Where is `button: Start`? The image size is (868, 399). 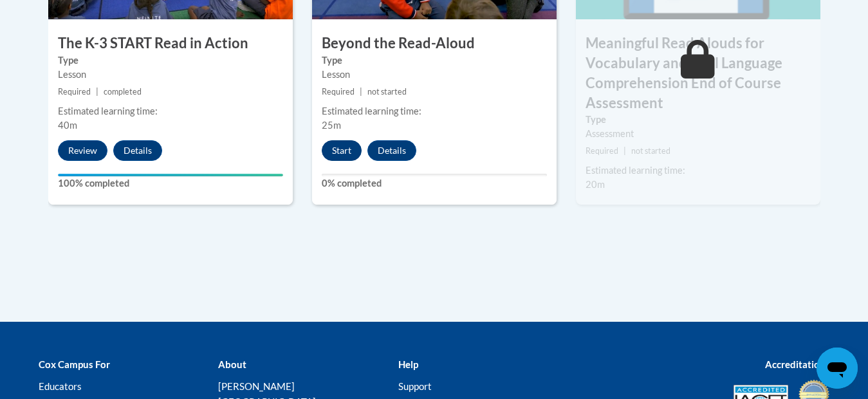
button: Start is located at coordinates (342, 150).